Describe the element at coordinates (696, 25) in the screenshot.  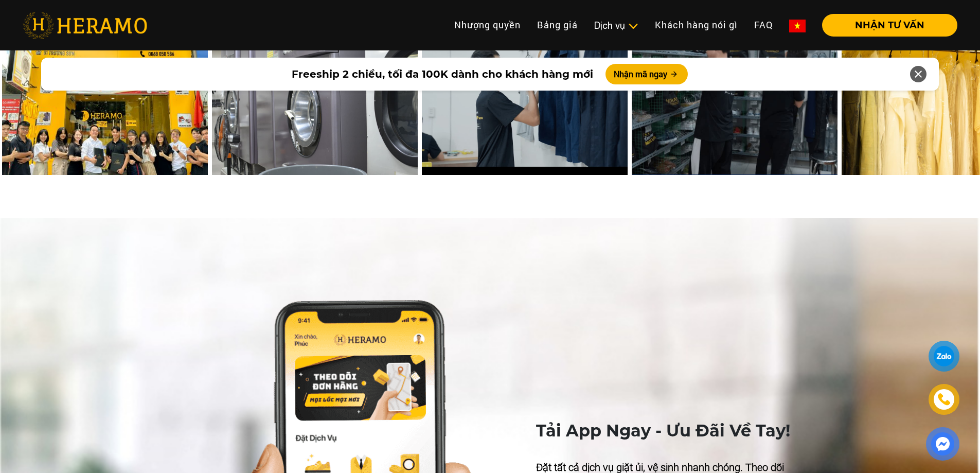
I see `a: Khách hàng nói gì` at that location.